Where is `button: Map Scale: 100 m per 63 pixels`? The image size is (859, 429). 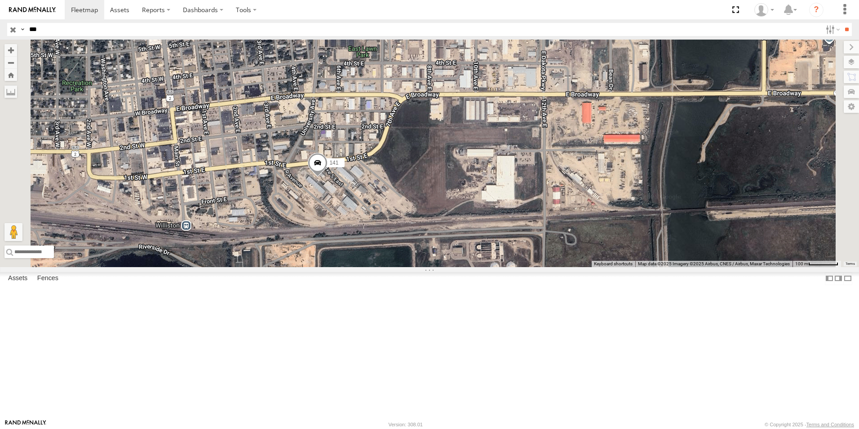 button: Map Scale: 100 m per 63 pixels is located at coordinates (817, 264).